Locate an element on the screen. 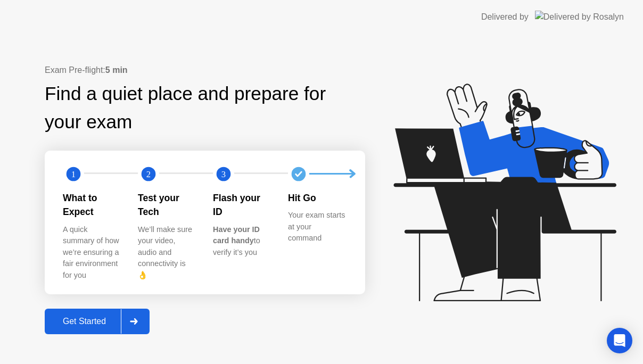 The width and height of the screenshot is (643, 364). div: We’ll make sure your video, audio and connectivity is 👌 is located at coordinates (166, 253).